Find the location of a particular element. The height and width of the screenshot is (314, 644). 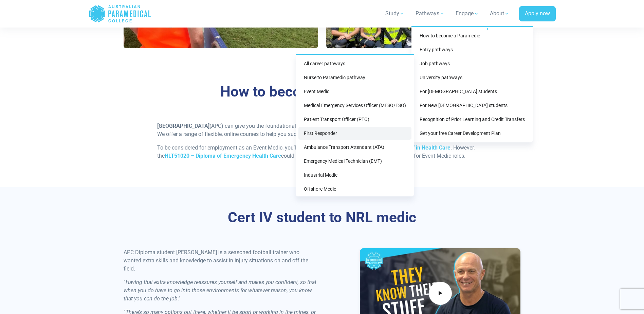

a: Australian Paramedical College is located at coordinates (120, 14).